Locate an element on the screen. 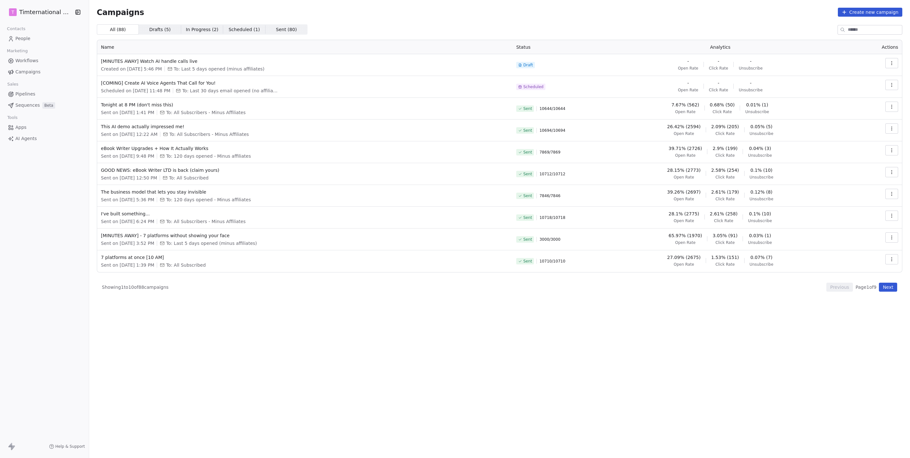 This screenshot has height=458, width=910. span: Page 1 of 9 is located at coordinates (866, 287).